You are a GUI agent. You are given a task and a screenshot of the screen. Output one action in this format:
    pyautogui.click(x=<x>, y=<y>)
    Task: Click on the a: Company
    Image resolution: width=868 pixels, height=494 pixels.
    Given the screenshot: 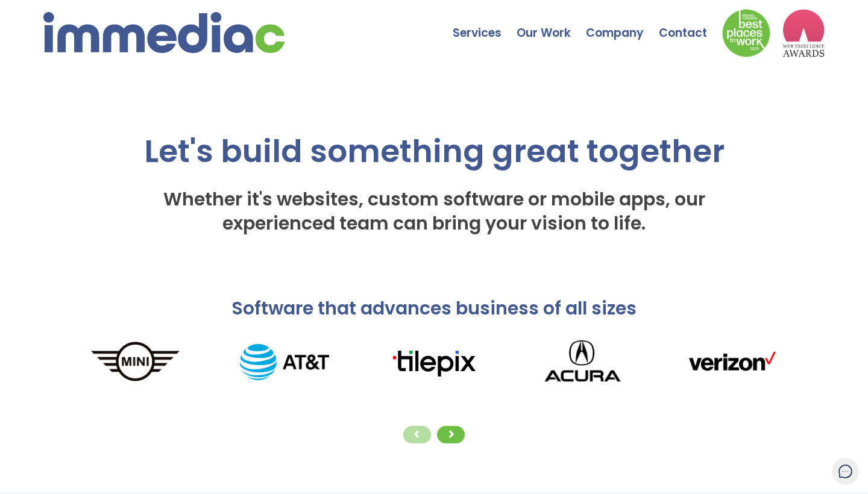 What is the action you would take?
    pyautogui.click(x=622, y=24)
    